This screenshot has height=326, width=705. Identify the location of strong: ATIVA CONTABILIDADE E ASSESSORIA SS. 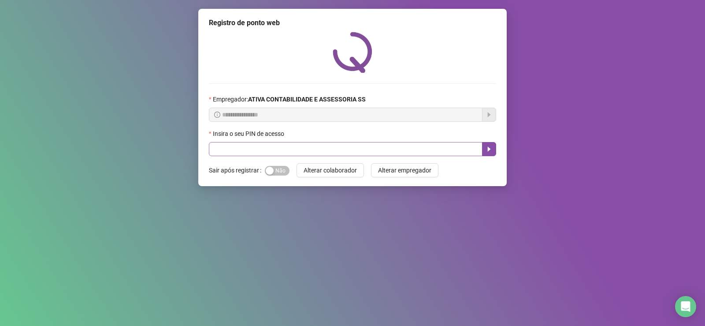
(307, 99).